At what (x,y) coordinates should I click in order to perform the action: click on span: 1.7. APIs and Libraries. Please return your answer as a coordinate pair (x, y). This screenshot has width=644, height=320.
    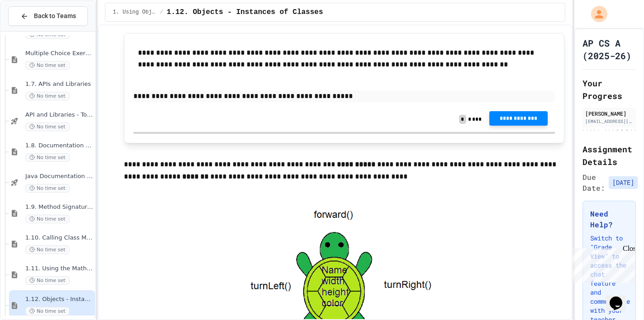
    Looking at the image, I should click on (59, 84).